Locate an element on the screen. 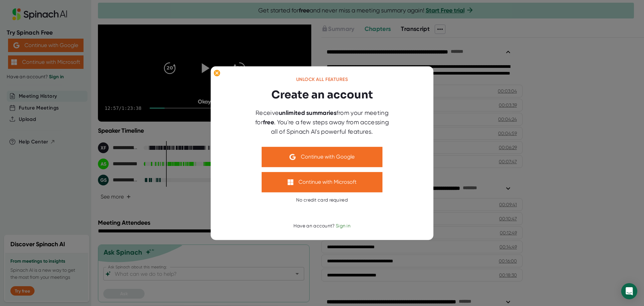  button: Continue with Microsoft is located at coordinates (322, 182).